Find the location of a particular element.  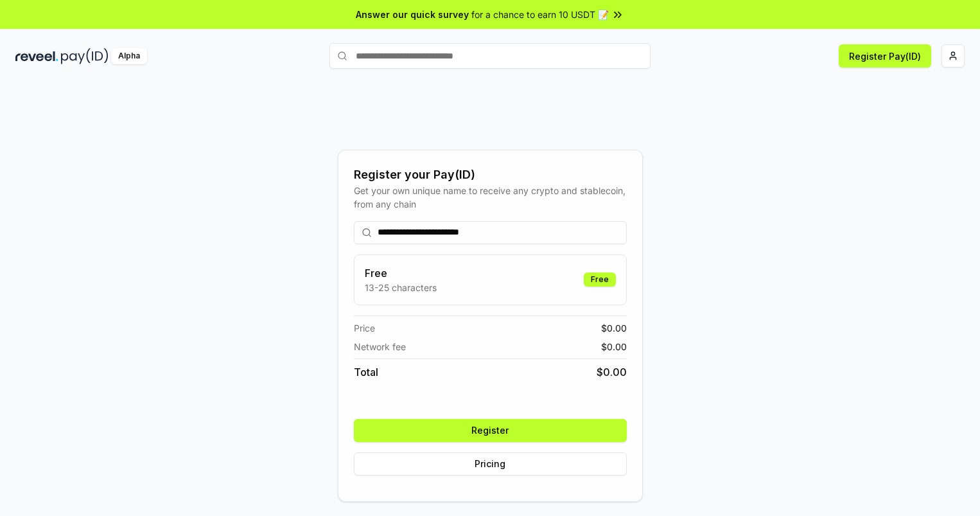

h3: Free is located at coordinates (400, 273).